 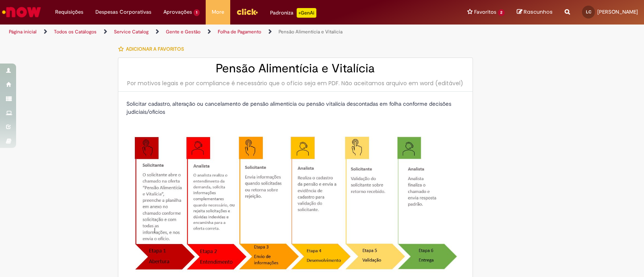 What do you see at coordinates (293, 13) in the screenshot?
I see `div: Padroniza` at bounding box center [293, 13].